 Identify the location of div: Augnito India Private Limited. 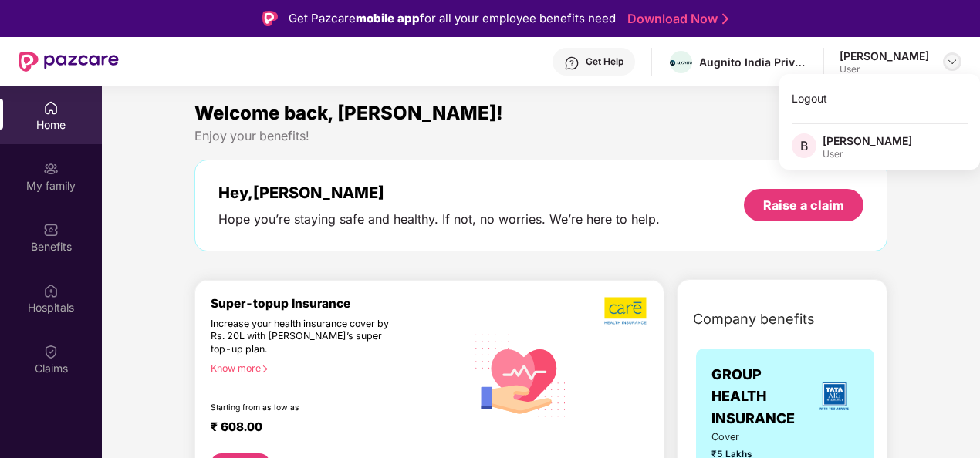
(752, 61).